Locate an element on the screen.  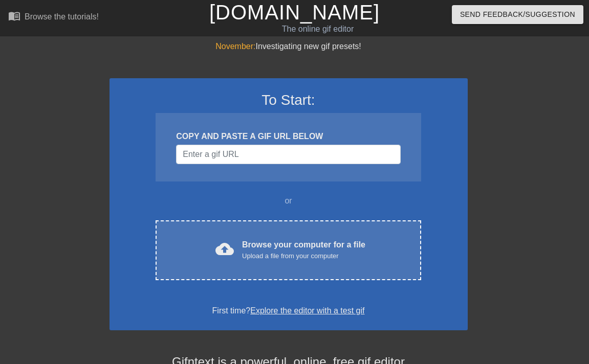
span: Send Feedback/Suggestion is located at coordinates (517, 14).